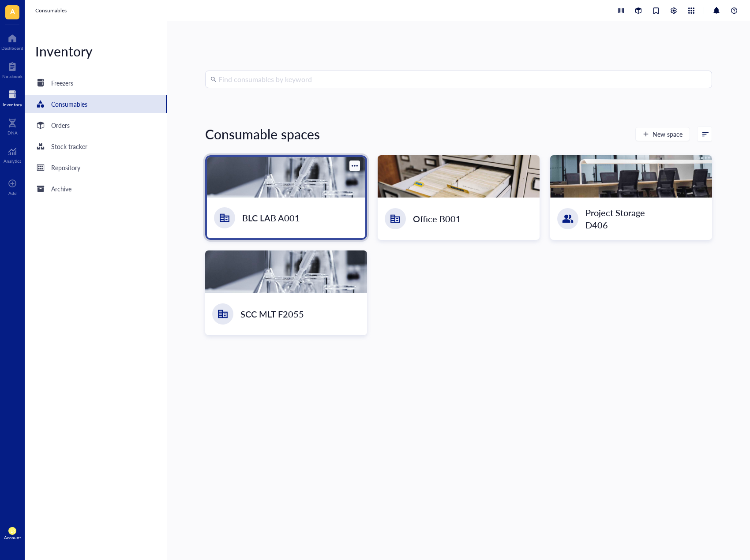 The image size is (750, 560). What do you see at coordinates (12, 126) in the screenshot?
I see `a: DNA` at bounding box center [12, 126].